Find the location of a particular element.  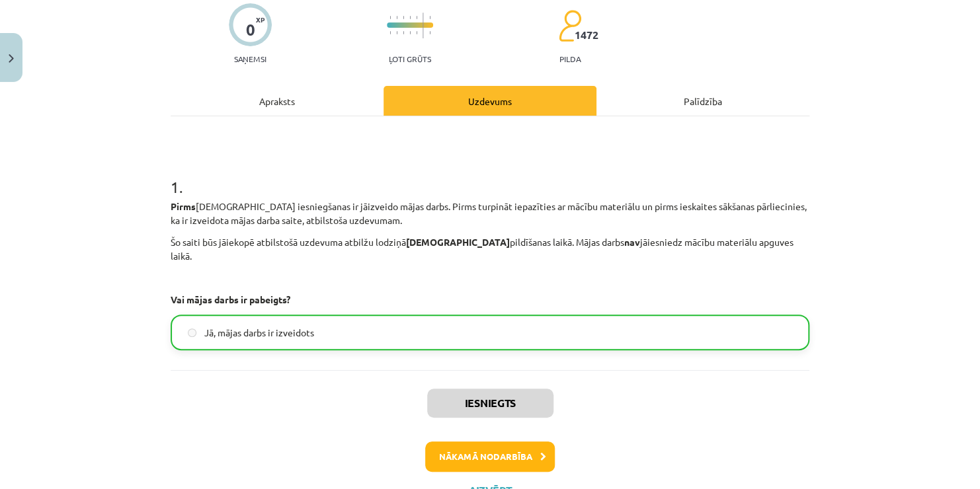

div: 0 is located at coordinates (250, 30).